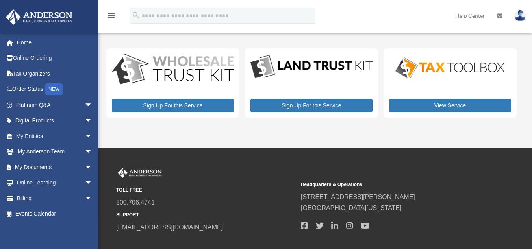 The image size is (532, 249). I want to click on a: Online Learningarrow_drop_down, so click(55, 183).